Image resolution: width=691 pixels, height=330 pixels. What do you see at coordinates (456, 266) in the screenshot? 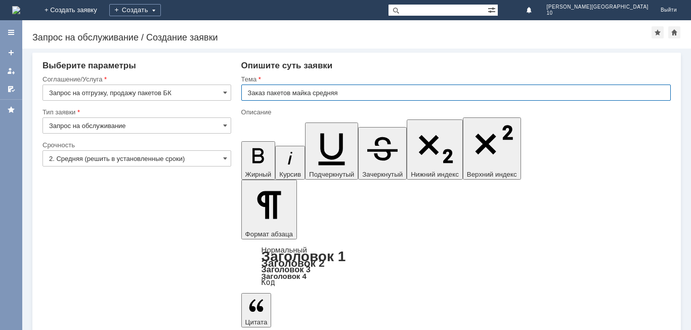
I see `div: Формат абзаца` at bounding box center [456, 266].